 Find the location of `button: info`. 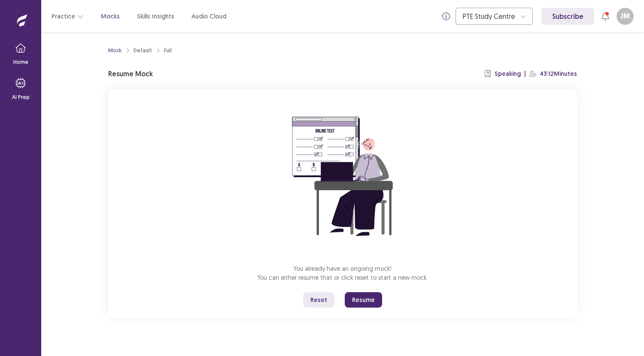

button: info is located at coordinates (446, 16).